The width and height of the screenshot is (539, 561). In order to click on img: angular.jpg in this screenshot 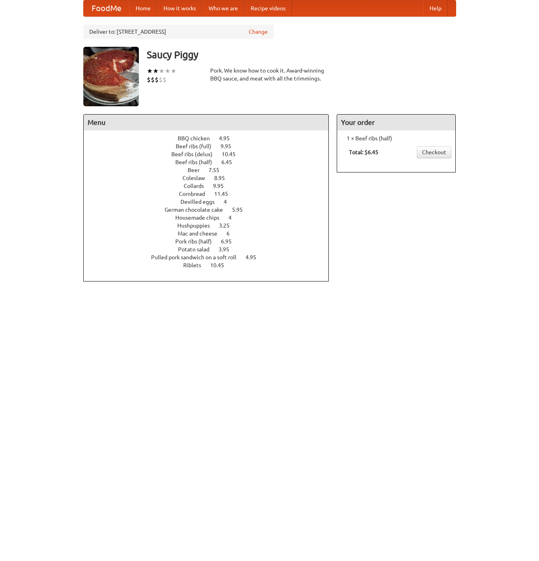, I will do `click(111, 76)`.